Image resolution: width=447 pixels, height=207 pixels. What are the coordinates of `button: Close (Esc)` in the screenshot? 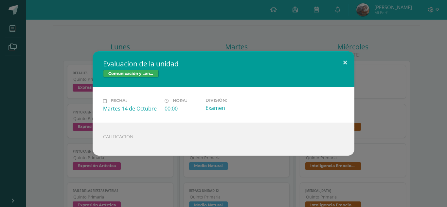 It's located at (345, 62).